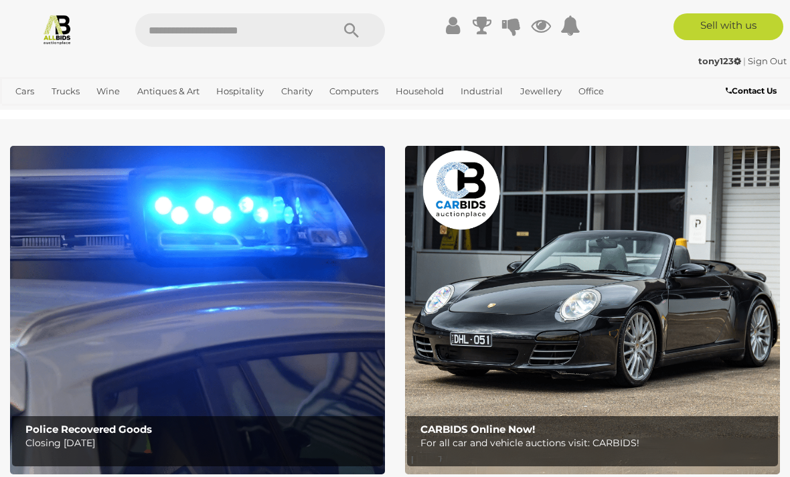 This screenshot has height=477, width=790. I want to click on a: Industrial, so click(481, 91).